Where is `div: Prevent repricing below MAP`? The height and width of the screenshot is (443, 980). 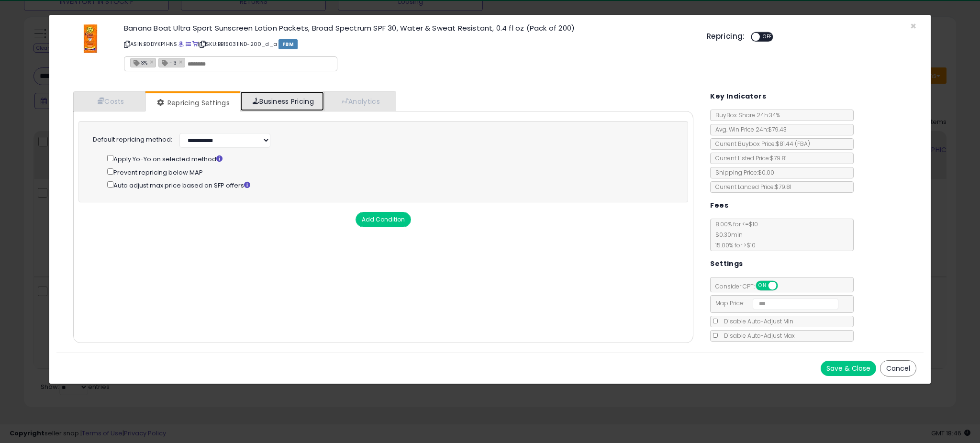
div: Prevent repricing below MAP is located at coordinates (389, 172).